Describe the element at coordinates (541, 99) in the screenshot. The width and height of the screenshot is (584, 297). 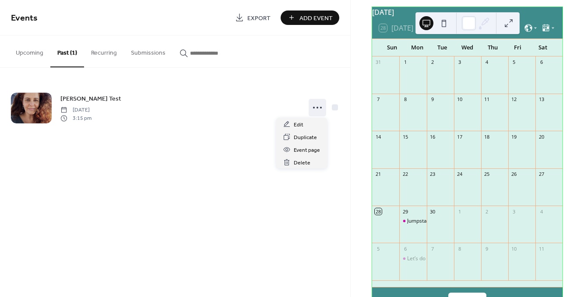
I see `div: 13` at that location.